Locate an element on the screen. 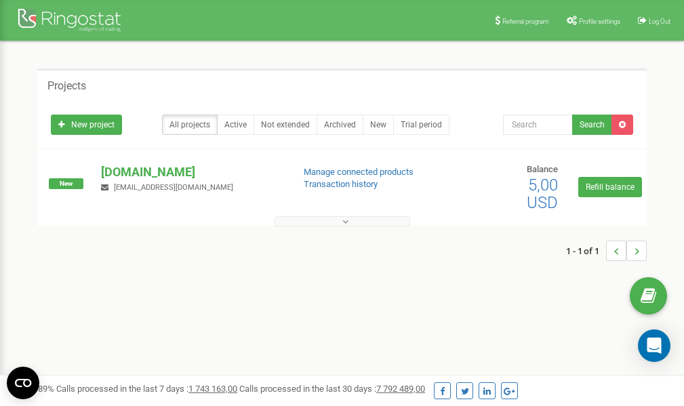  a: Refill balance is located at coordinates (610, 187).